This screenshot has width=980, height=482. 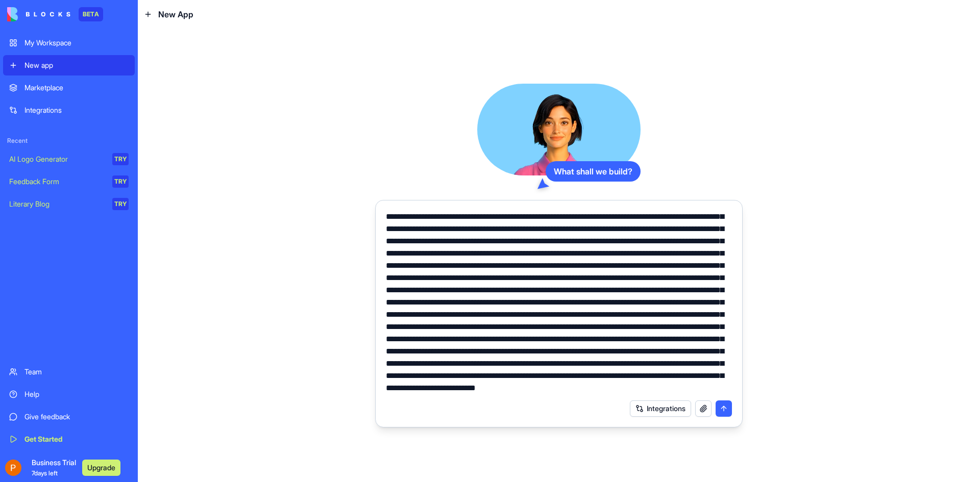 What do you see at coordinates (54, 468) in the screenshot?
I see `span: Business Trial` at bounding box center [54, 468].